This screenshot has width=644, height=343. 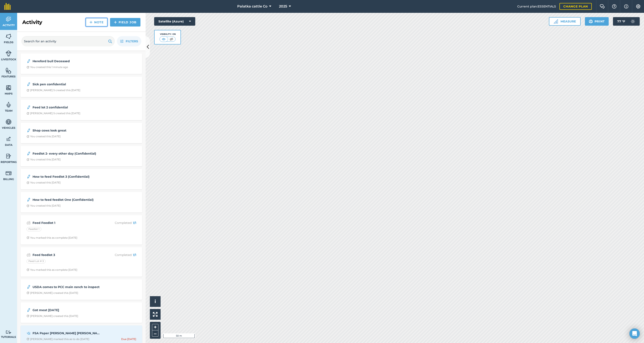 What do you see at coordinates (8, 6) in the screenshot?
I see `img: fieldmargin Logo` at bounding box center [8, 6].